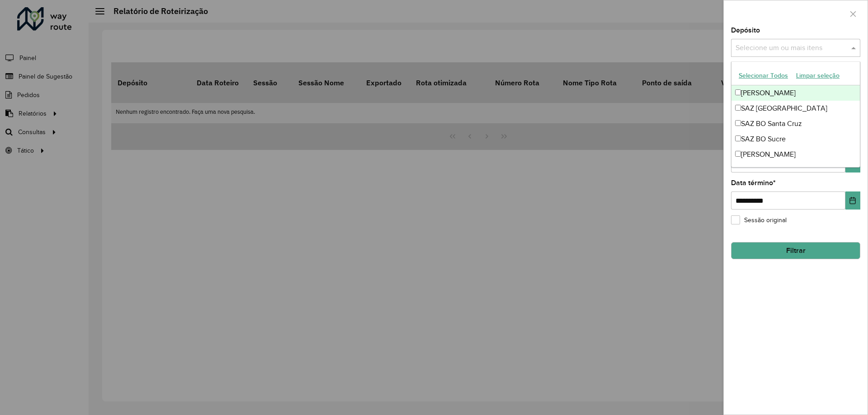 This screenshot has height=415, width=868. Describe the element at coordinates (763, 76) in the screenshot. I see `button: Selecionar Todos` at that location.